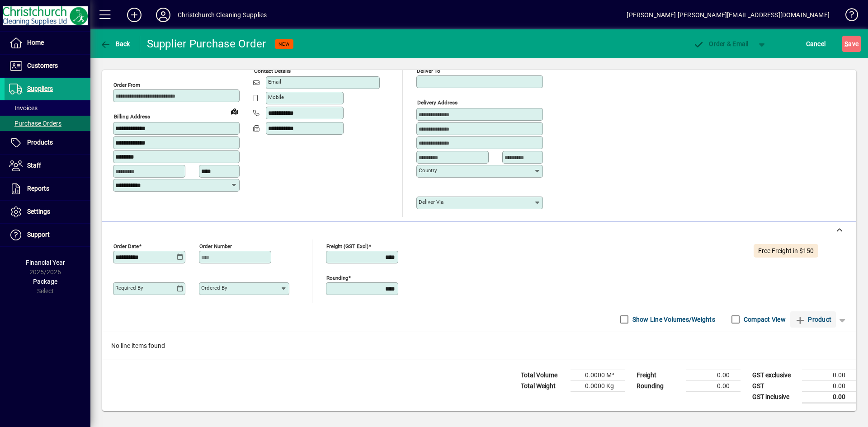 The height and width of the screenshot is (427, 868). I want to click on a: Reports, so click(48, 189).